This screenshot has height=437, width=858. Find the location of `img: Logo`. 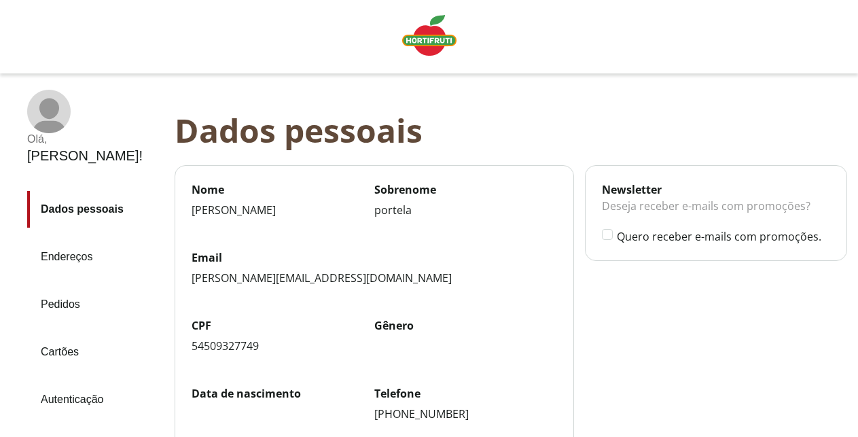

img: Logo is located at coordinates (430, 35).